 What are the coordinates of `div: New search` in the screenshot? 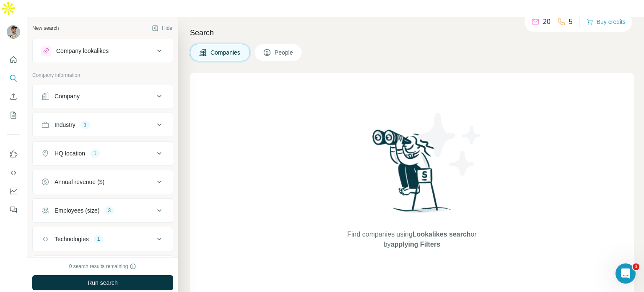 It's located at (45, 28).